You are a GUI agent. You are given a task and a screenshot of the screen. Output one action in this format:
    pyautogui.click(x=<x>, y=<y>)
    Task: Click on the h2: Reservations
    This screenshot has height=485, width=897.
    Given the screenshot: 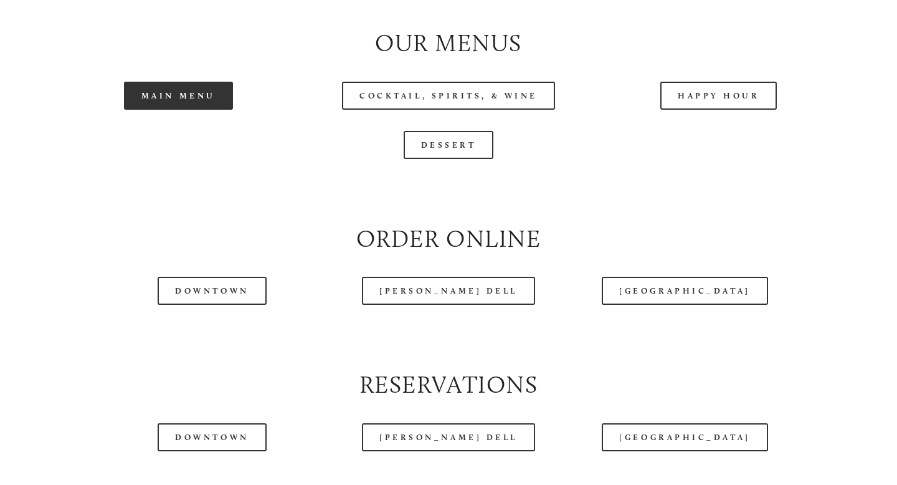 What is the action you would take?
    pyautogui.click(x=448, y=385)
    